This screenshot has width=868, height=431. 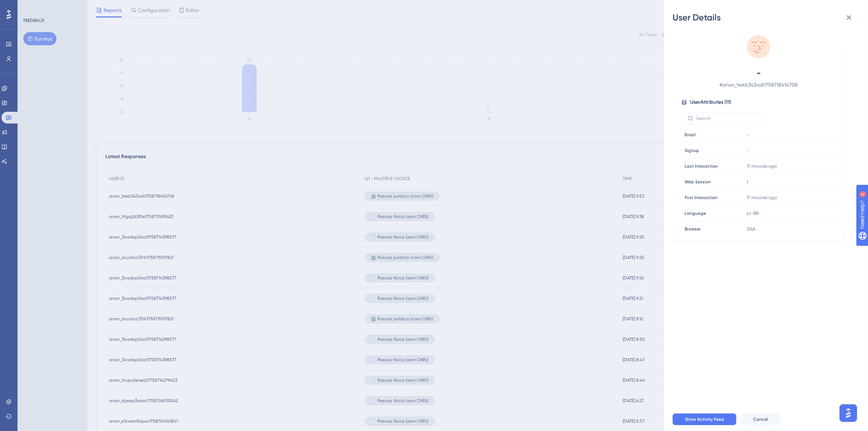 What do you see at coordinates (693, 229) in the screenshot?
I see `span: Browser` at bounding box center [693, 229].